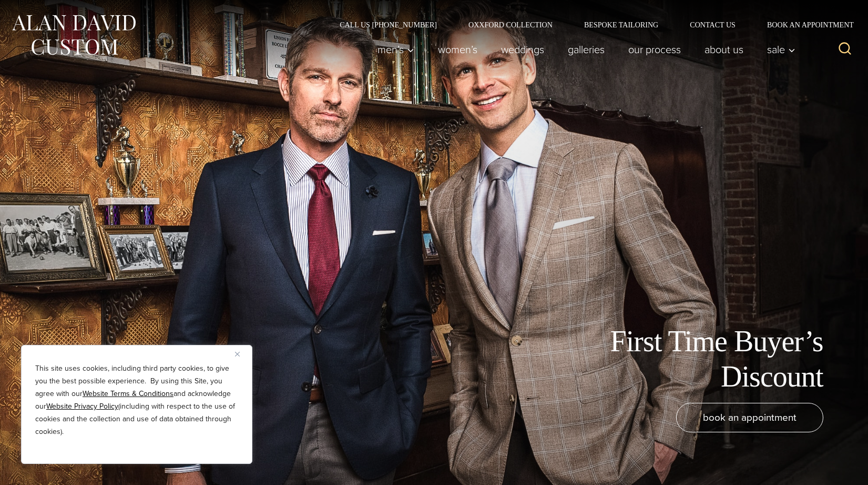 This screenshot has height=485, width=868. Describe the element at coordinates (845, 49) in the screenshot. I see `button: View Search Form` at that location.